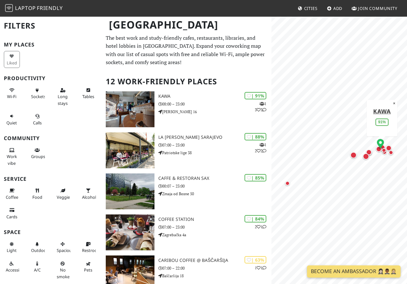 Image resolution: width=407 pixels, height=284 pixels. What do you see at coordinates (130, 191) in the screenshot?
I see `img: Caffe & Restoran SAX` at bounding box center [130, 191].